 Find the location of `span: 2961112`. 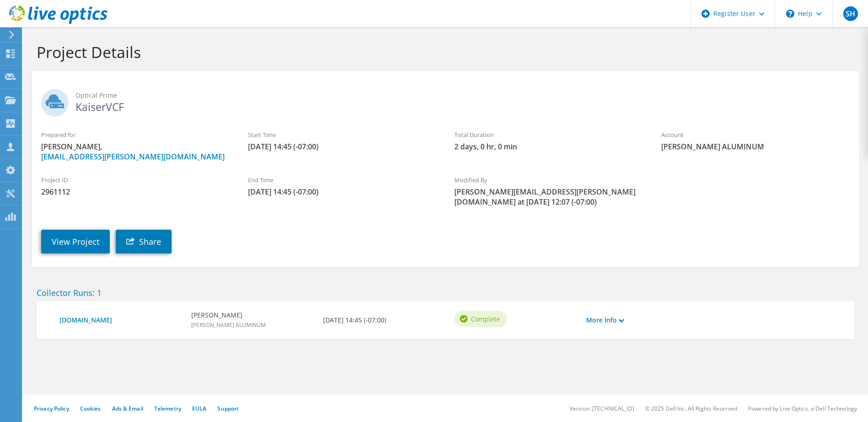

span: 2961112 is located at coordinates (136, 192).